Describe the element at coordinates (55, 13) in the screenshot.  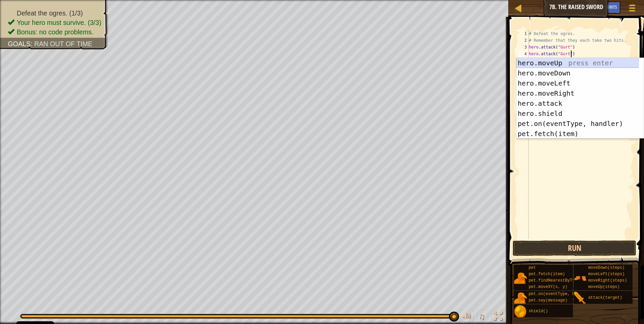
I see `li: Defeat the ogres.` at that location.